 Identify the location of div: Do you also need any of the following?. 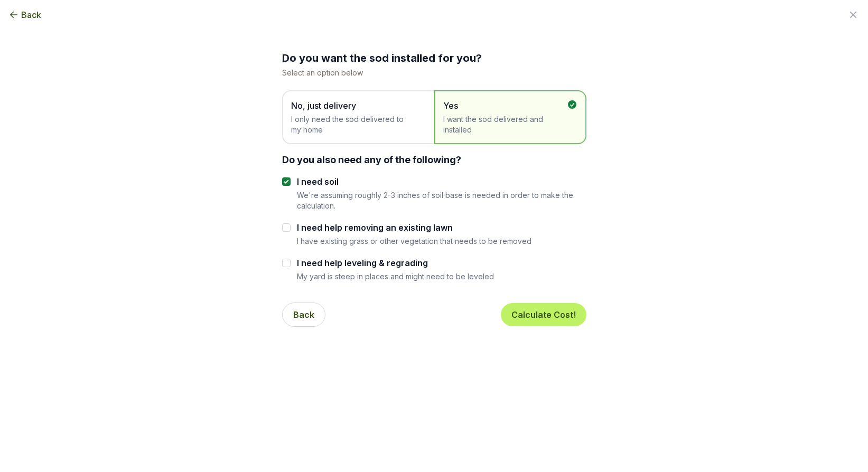
(434, 159).